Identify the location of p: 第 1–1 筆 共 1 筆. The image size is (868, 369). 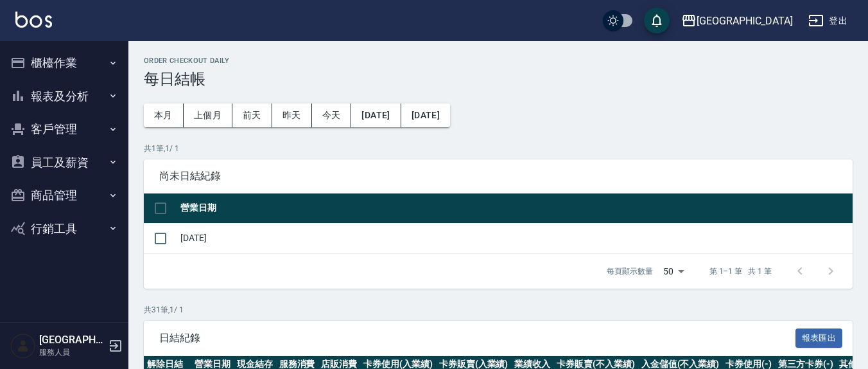
(741, 272).